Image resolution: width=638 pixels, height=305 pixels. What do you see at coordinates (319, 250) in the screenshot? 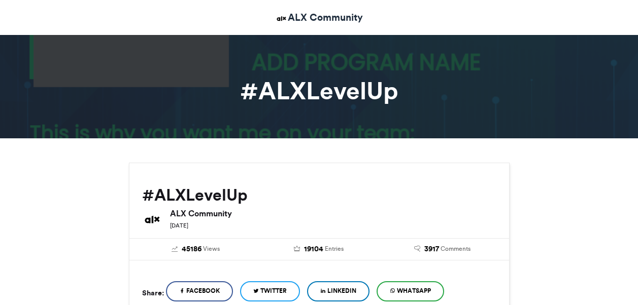
I see `a: 19104 Entries` at bounding box center [319, 250].